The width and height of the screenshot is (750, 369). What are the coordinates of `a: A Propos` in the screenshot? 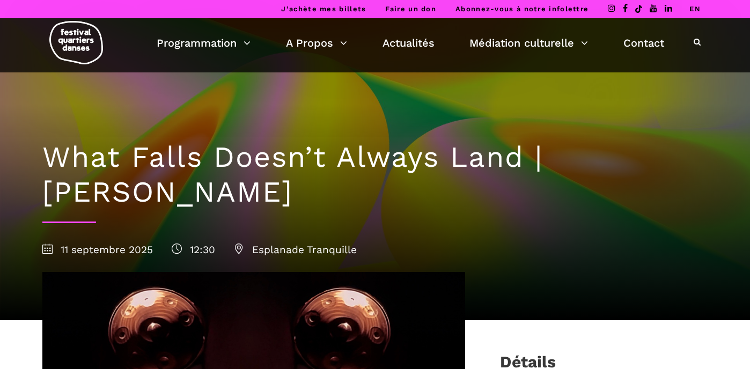 It's located at (316, 43).